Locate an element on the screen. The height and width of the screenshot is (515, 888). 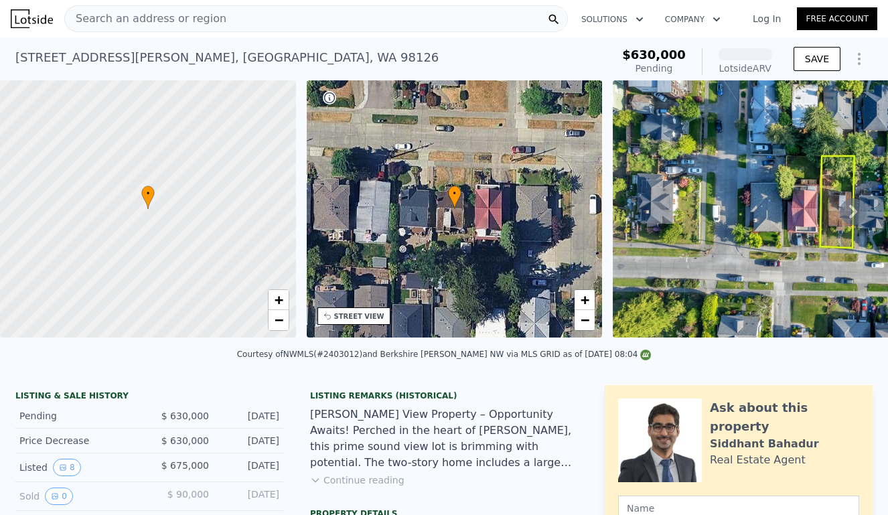
span: Search an address or region is located at coordinates (145, 19).